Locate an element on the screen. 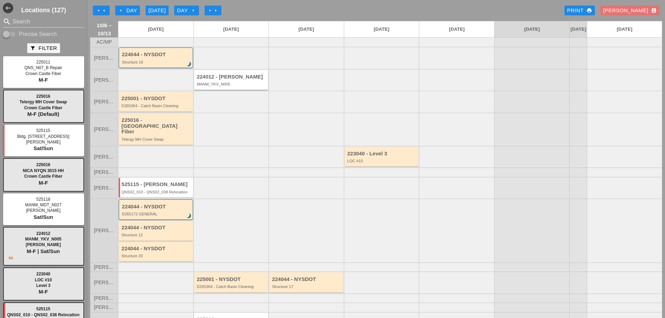 The width and height of the screenshot is (665, 318). i: print is located at coordinates (589, 10).